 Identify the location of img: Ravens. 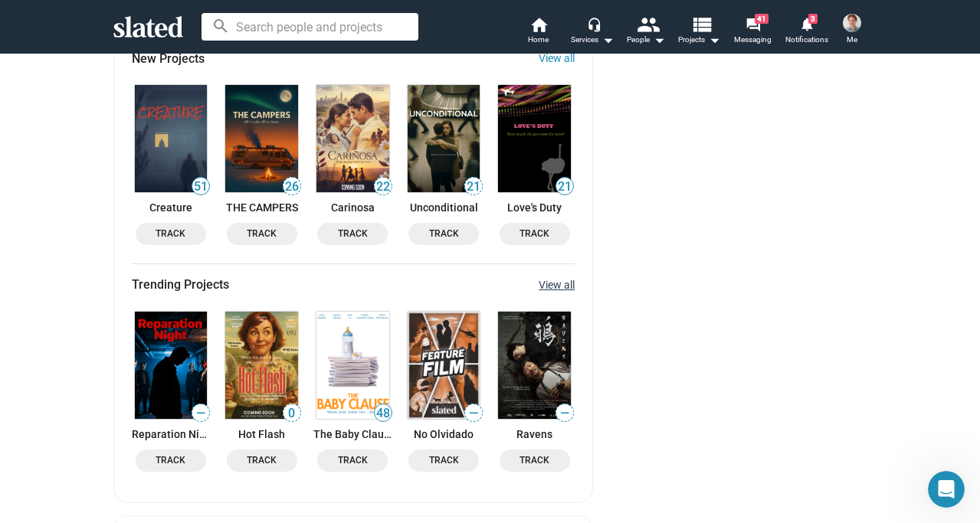
(534, 365).